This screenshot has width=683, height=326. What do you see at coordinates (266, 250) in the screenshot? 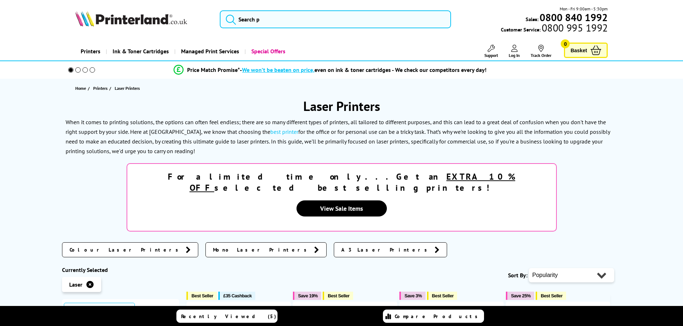
I see `a: Mono Laser Printers` at bounding box center [266, 250].